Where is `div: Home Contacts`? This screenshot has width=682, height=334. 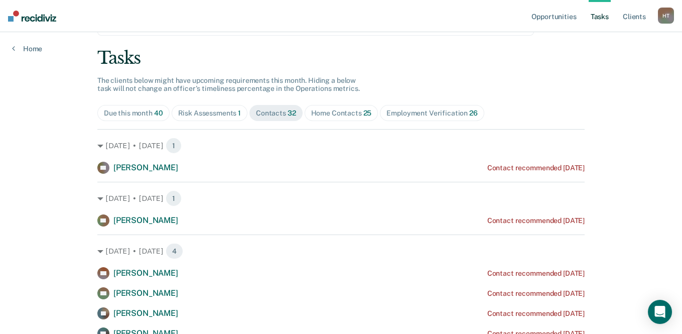 div: Home Contacts is located at coordinates (341, 113).